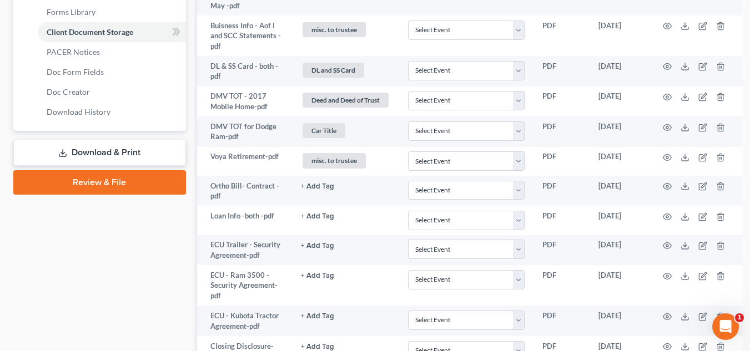  What do you see at coordinates (244, 102) in the screenshot?
I see `td: DMV TOT - 2017 Mobile Home-pdf` at bounding box center [244, 102].